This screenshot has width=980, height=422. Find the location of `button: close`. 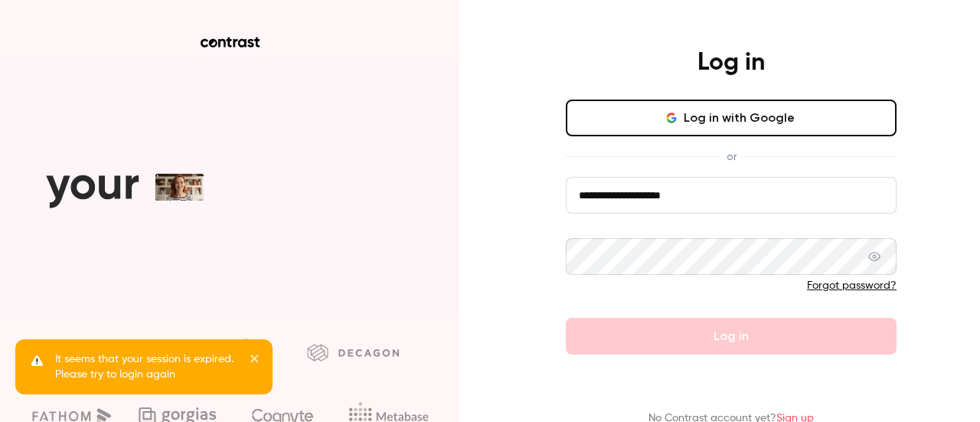

button: close is located at coordinates (255, 361).